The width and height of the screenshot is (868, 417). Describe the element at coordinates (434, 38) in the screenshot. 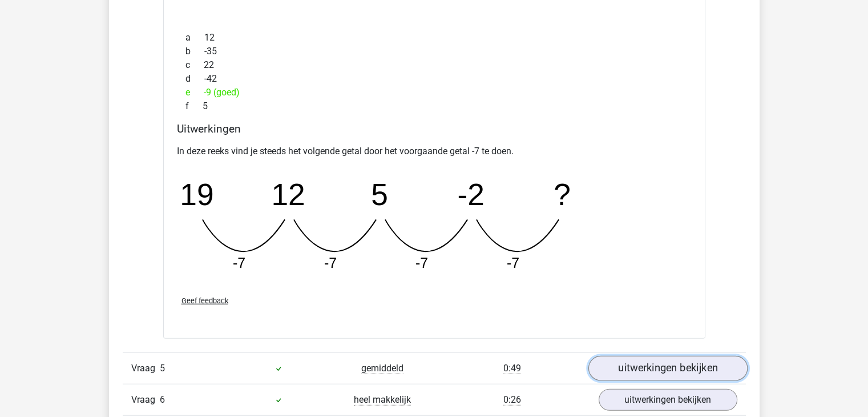

I see `div: 12` at that location.